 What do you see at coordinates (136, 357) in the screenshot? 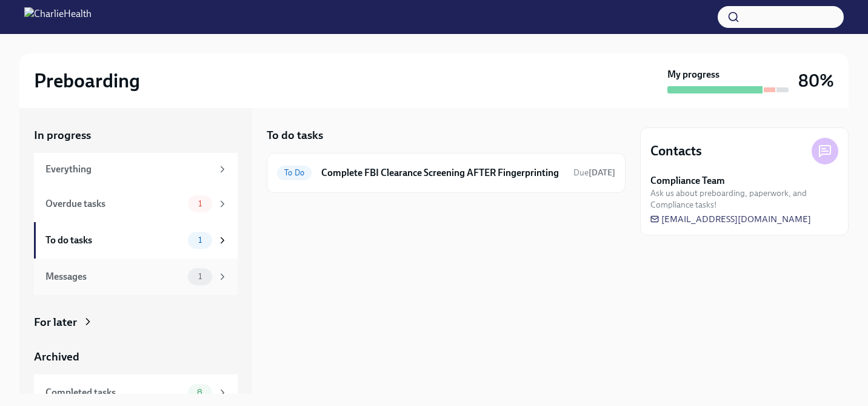
I see `div: Archived` at bounding box center [136, 357].